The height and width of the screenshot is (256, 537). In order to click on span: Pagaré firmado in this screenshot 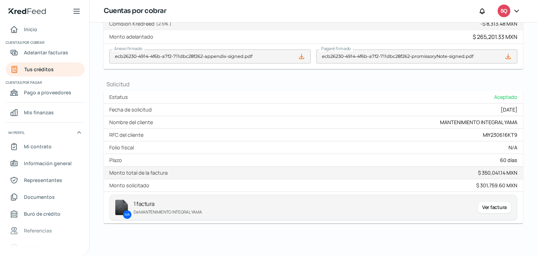, I will do `click(336, 48)`.